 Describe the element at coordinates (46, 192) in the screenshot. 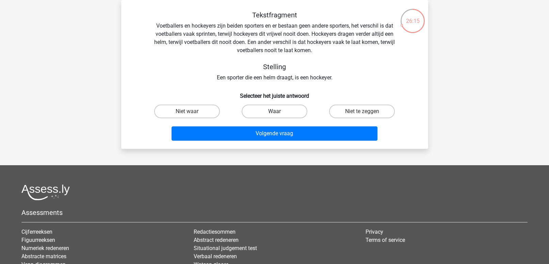

I see `img: Assessly logo` at that location.